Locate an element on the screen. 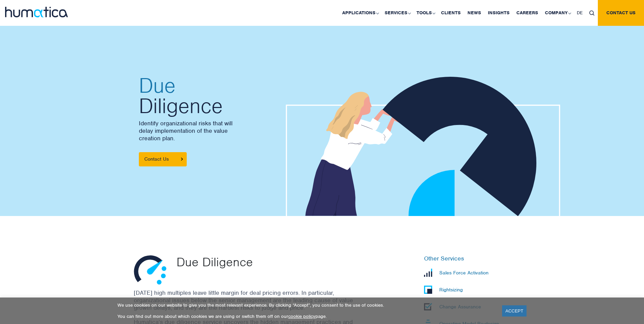 This screenshot has width=644, height=324. img: Rightsizing is located at coordinates (428, 290).